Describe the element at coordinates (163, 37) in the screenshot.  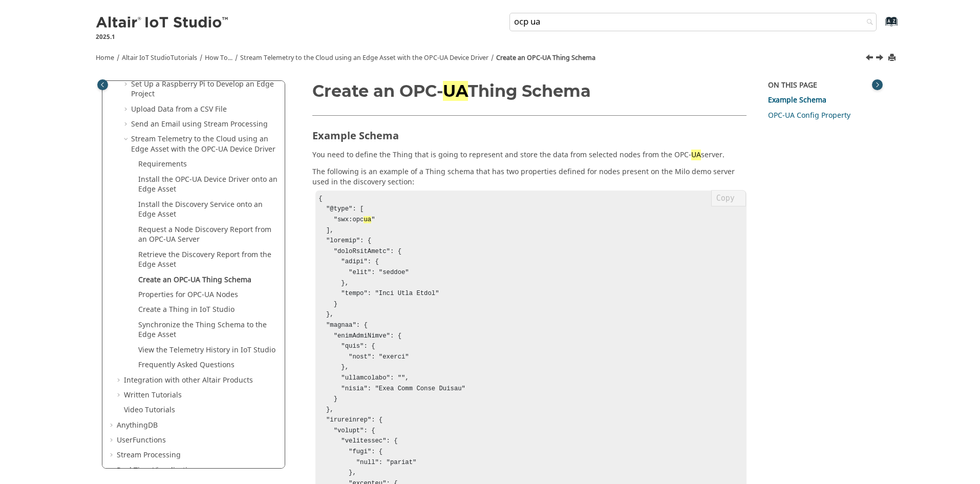
I see `p: 2025.1` at that location.